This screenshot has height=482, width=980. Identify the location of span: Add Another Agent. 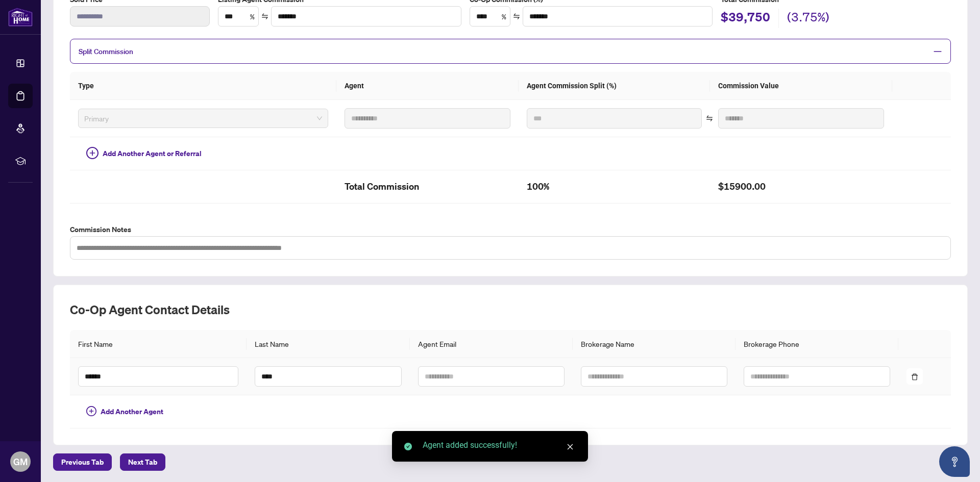
(132, 412).